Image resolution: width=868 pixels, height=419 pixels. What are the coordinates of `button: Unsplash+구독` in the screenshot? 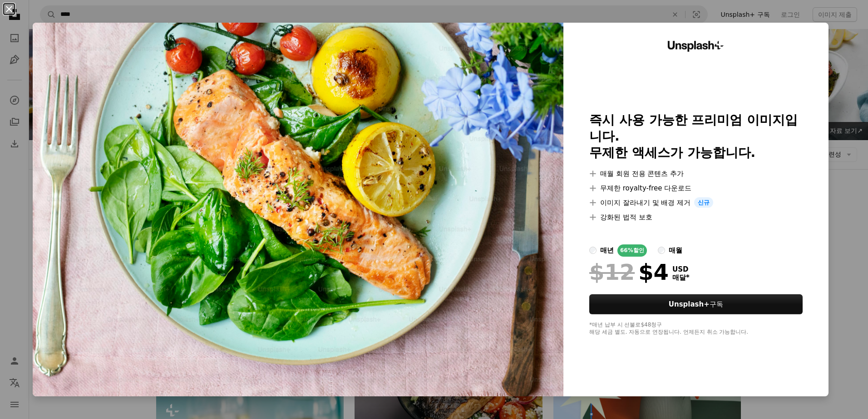 It's located at (696, 304).